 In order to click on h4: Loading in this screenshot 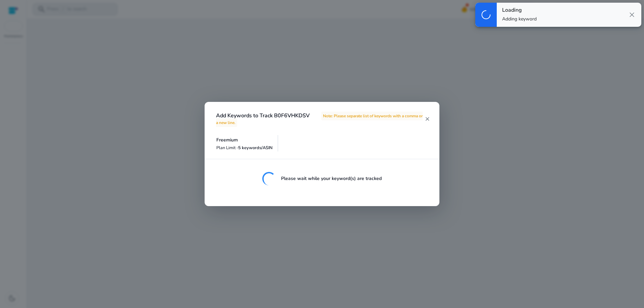, I will do `click(519, 10)`.